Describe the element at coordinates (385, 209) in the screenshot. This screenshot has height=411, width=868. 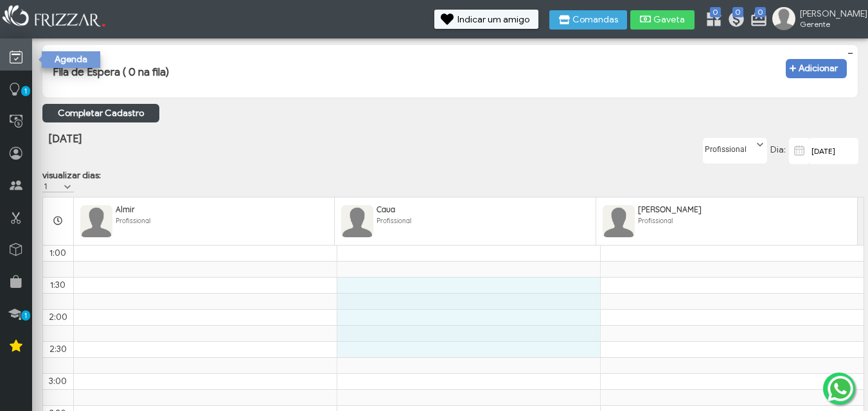
I see `span: Caua` at that location.